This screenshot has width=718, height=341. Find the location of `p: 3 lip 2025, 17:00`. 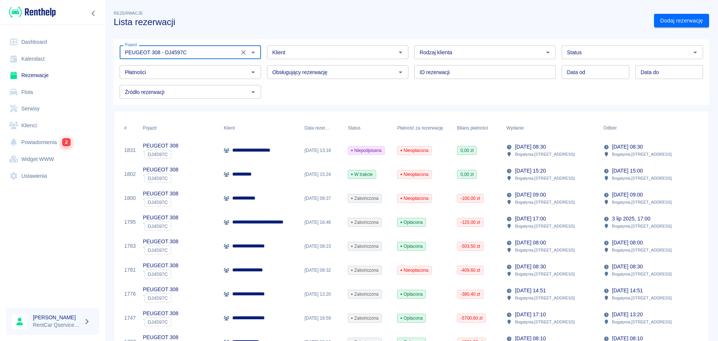

p: 3 lip 2025, 17:00 is located at coordinates (631, 218).